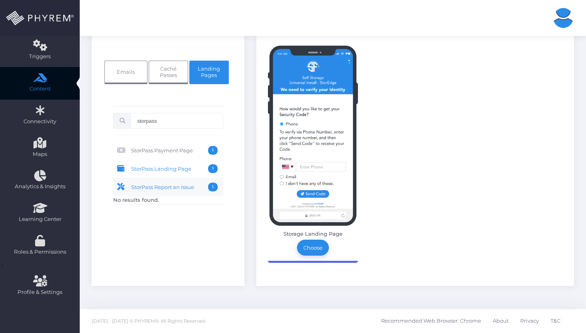 This screenshot has width=586, height=333. What do you see at coordinates (40, 252) in the screenshot?
I see `span: Roles & Permissions` at bounding box center [40, 252].